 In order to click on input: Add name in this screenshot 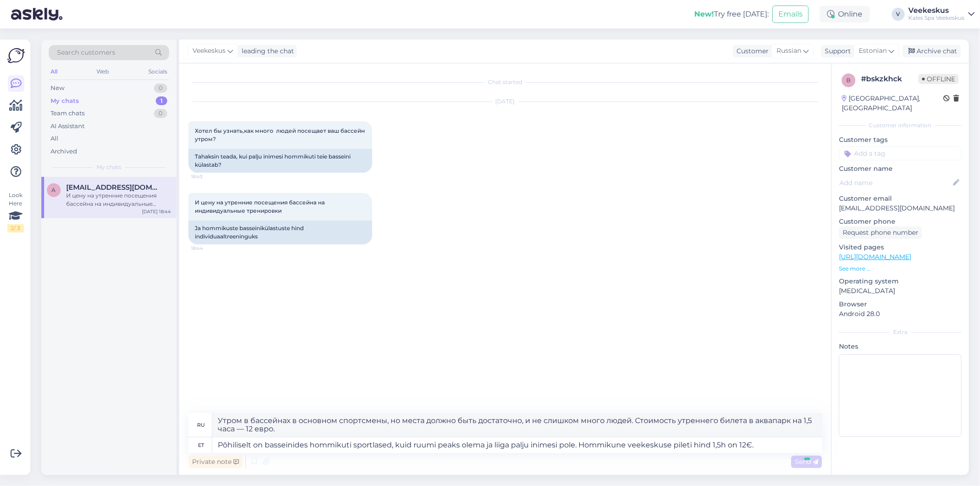, I will do `click(895, 183)`.